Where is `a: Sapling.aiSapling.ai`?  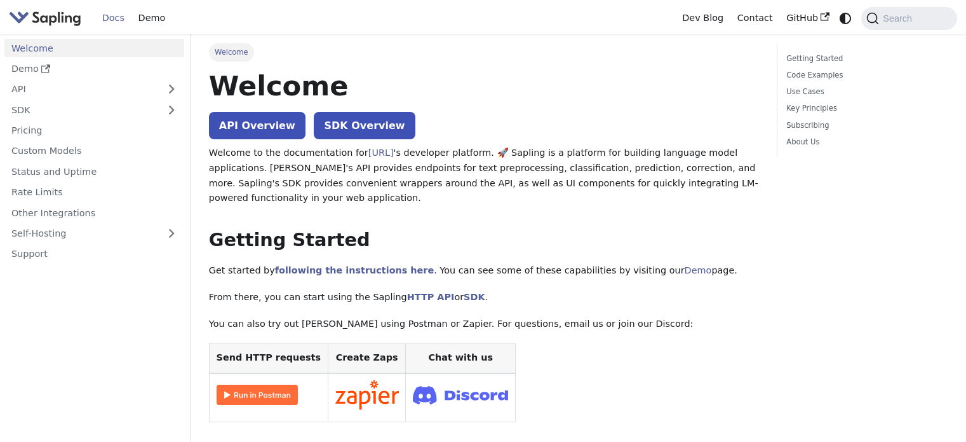 a: Sapling.aiSapling.ai is located at coordinates (47, 18).